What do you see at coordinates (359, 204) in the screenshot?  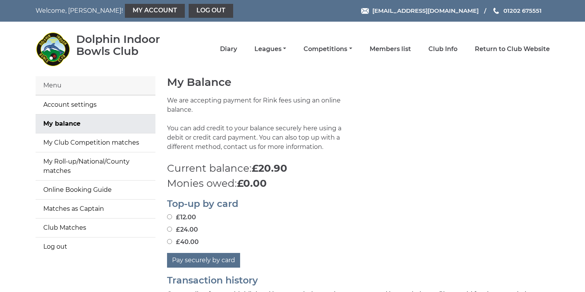 I see `h2: Top-up by card` at bounding box center [359, 204].